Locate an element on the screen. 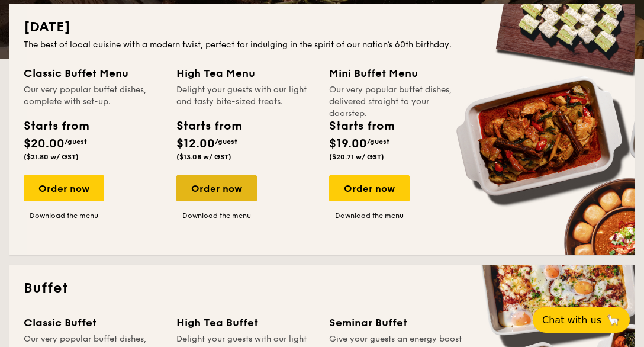  div: Mini Buffet Menu is located at coordinates (399, 74).